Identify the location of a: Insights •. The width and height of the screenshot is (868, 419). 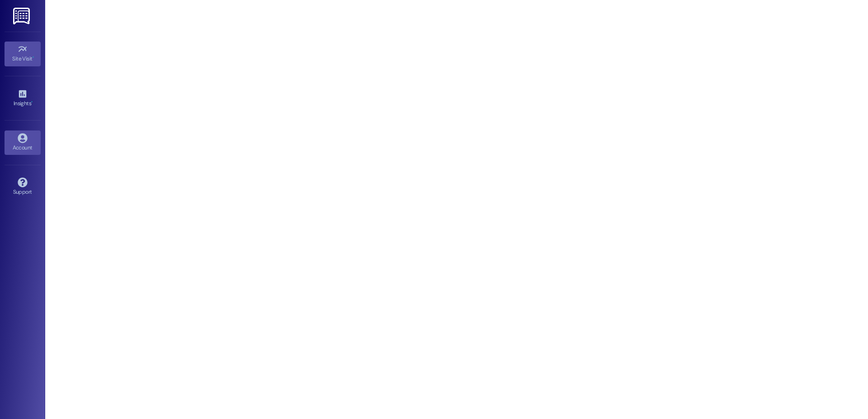
(23, 98).